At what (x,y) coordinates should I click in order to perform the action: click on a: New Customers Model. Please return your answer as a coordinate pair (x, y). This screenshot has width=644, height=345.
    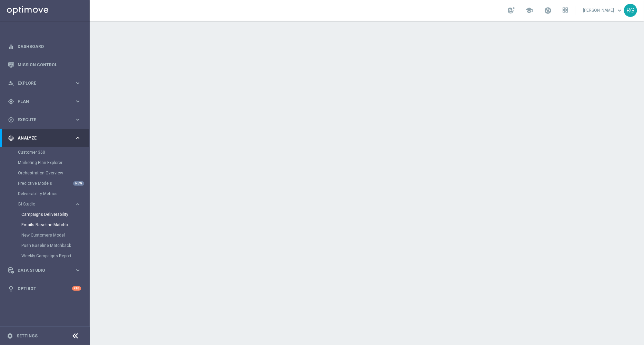
    Looking at the image, I should click on (47, 235).